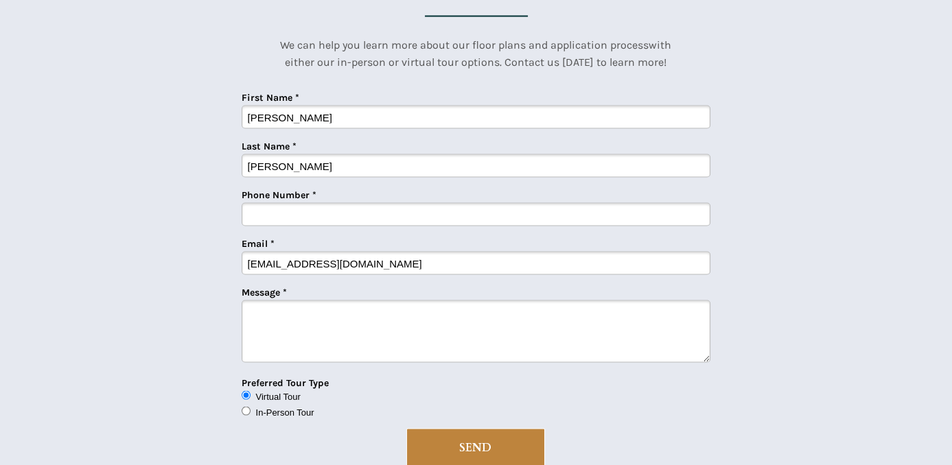 Image resolution: width=952 pixels, height=465 pixels. Describe the element at coordinates (269, 145) in the screenshot. I see `span: Last Name *` at that location.